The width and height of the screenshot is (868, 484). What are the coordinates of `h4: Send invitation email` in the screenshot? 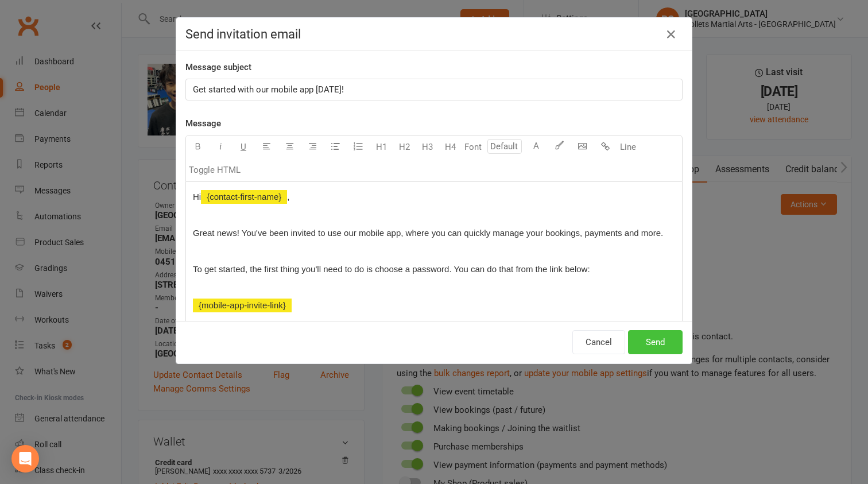 It's located at (434, 34).